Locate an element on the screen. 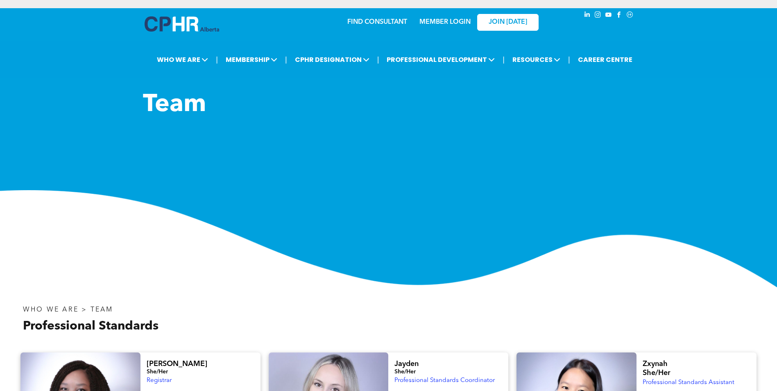 This screenshot has height=391, width=777. span: Registrar is located at coordinates (159, 380).